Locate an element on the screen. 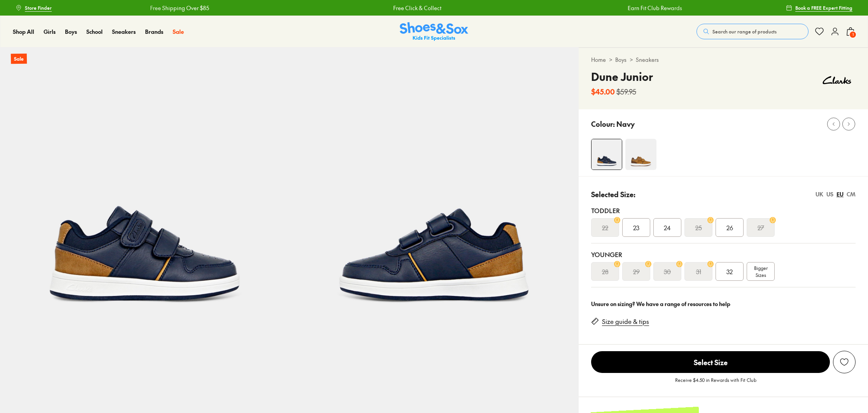 The width and height of the screenshot is (868, 413). span: Brands is located at coordinates (154, 31).